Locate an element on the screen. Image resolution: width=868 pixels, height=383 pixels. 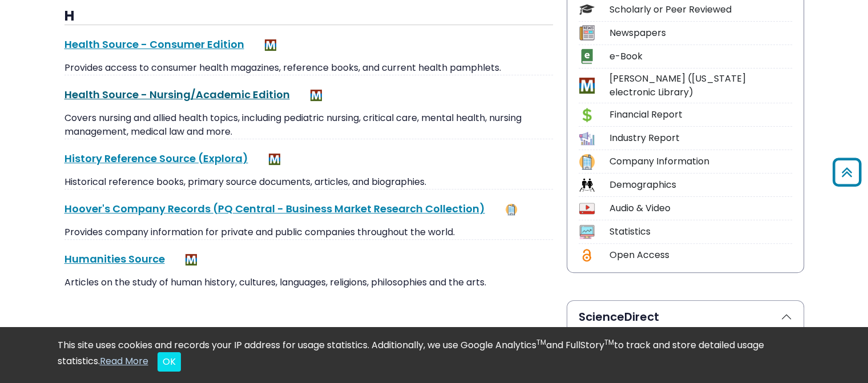
div: Industry Report is located at coordinates (701, 138).